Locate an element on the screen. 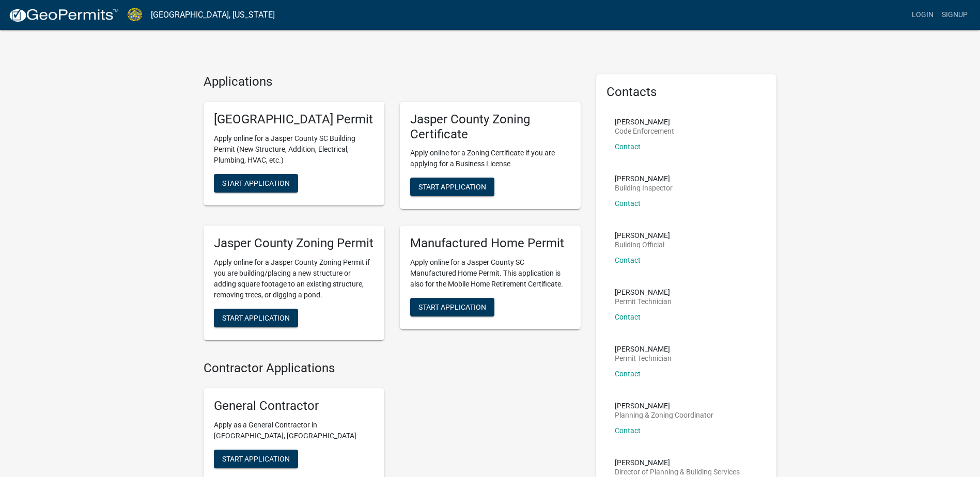 This screenshot has width=980, height=477. img: Jasper County, South Carolina is located at coordinates (135, 15).